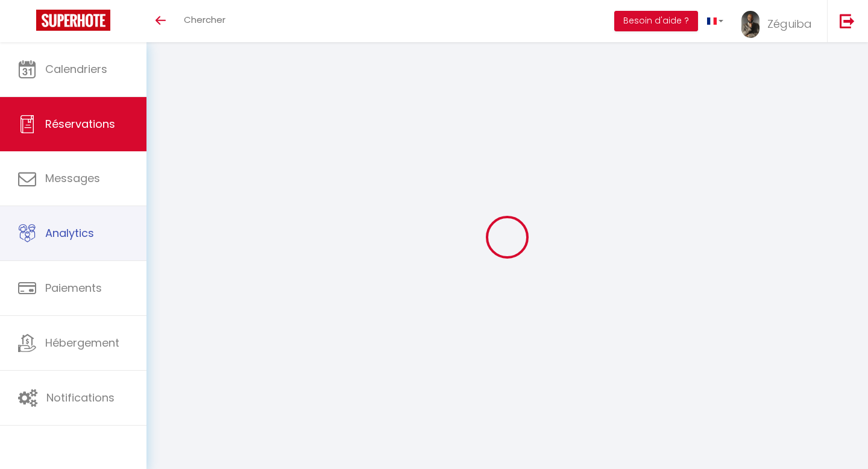 This screenshot has width=868, height=469. Describe the element at coordinates (70, 233) in the screenshot. I see `span: Analytics` at that location.